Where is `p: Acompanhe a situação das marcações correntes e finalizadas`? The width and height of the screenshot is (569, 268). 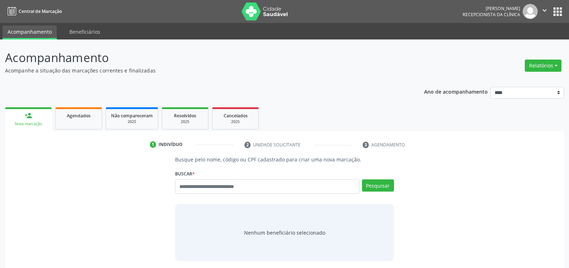 p: Acompanhe a situação das marcações correntes e finalizadas is located at coordinates (201, 70).